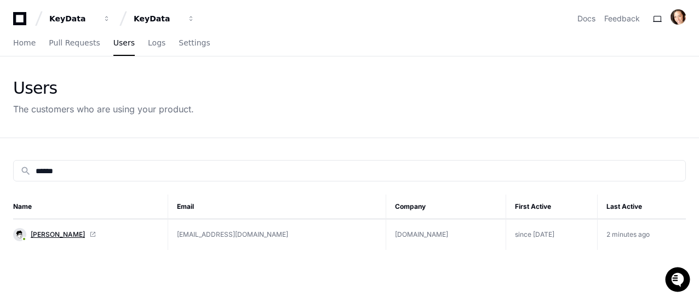  Describe the element at coordinates (104, 109) in the screenshot. I see `div: The customers who are using your product.` at that location.